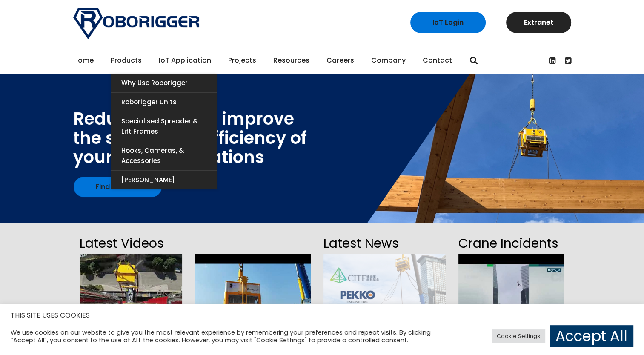 This screenshot has width=644, height=355. Describe the element at coordinates (539, 22) in the screenshot. I see `a: Extranet` at that location.